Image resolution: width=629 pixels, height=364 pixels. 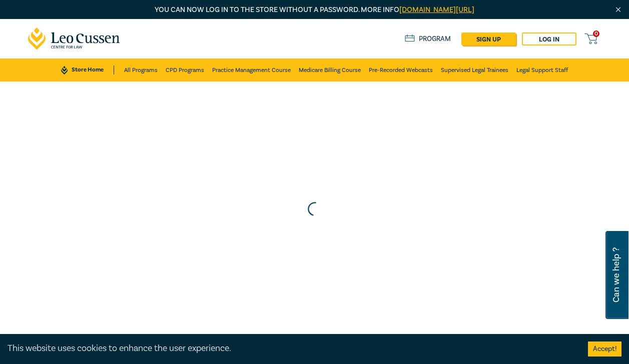 I want to click on button: Accept cookies, so click(x=605, y=349).